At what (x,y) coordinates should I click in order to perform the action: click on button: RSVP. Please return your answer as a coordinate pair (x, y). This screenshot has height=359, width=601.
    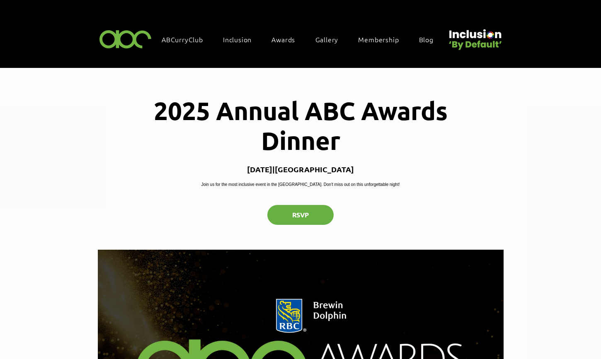
    Looking at the image, I should click on (301, 215).